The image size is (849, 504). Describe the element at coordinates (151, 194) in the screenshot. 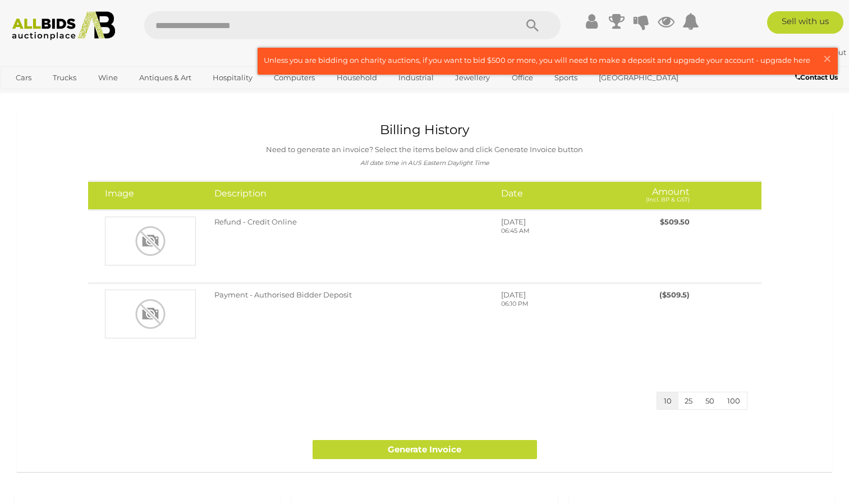

I see `h4: Image` at that location.